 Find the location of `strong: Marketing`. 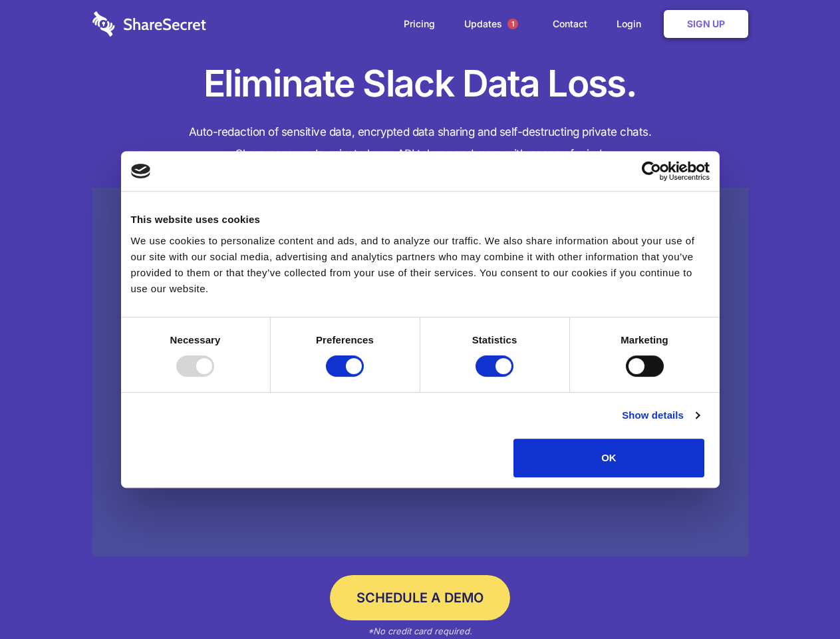

strong: Marketing is located at coordinates (645, 340).